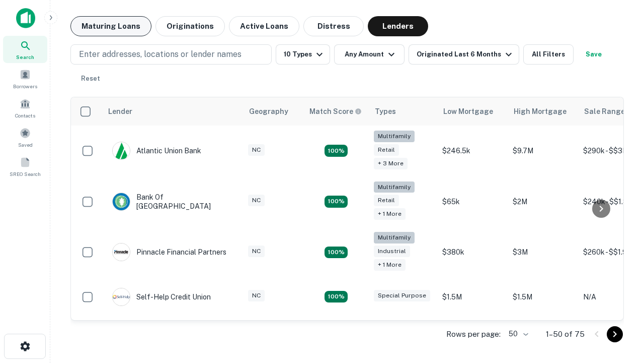 The height and width of the screenshot is (363, 644). What do you see at coordinates (549, 54) in the screenshot?
I see `button: All Filters` at bounding box center [549, 54].